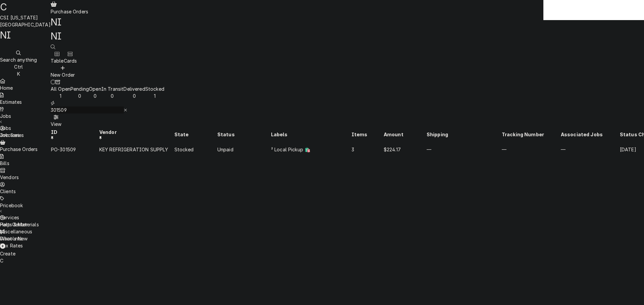  What do you see at coordinates (95, 88) in the screenshot?
I see `div: Open` at bounding box center [95, 88].